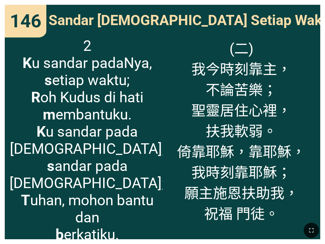 The height and width of the screenshot is (244, 325). I want to click on span: (二) 我今時刻靠主， 不論苦樂； 聖靈居住心裡， 扶我軟弱。 倚靠耶穌，靠耶穌， 我時刻靠耶穌； 願主施恩扶助我， 祝福 門徒。, so click(241, 130).